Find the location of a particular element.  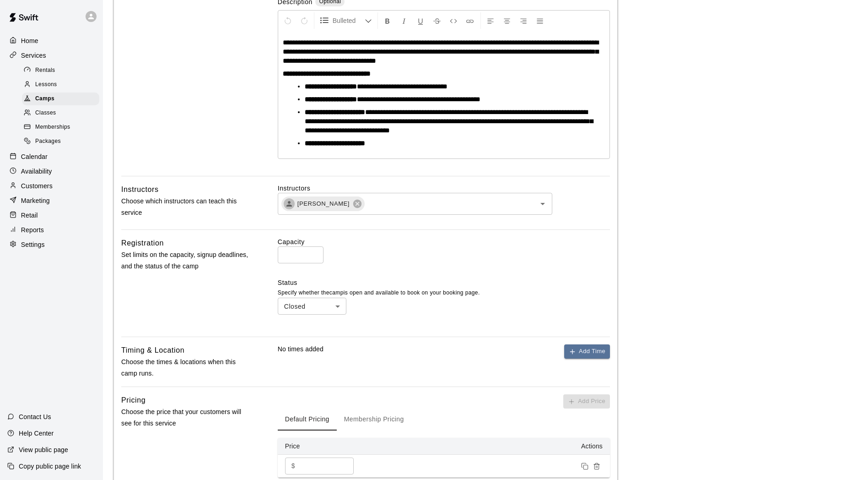

div: Marketing is located at coordinates (51, 201).